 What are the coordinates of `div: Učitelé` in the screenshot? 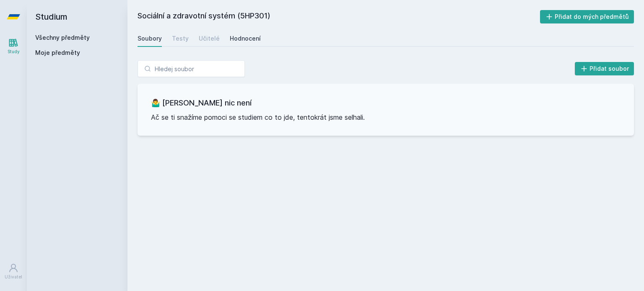 It's located at (209, 38).